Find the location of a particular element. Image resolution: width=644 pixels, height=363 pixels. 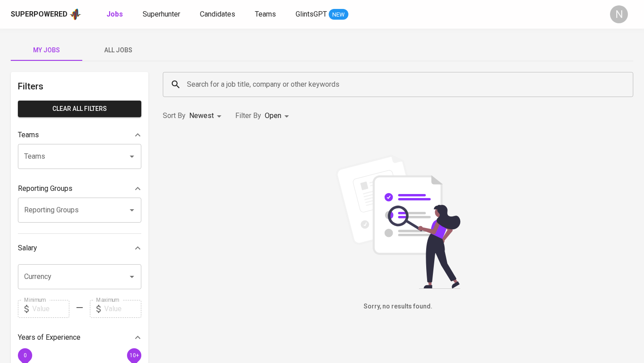

div: Salary is located at coordinates (80, 248).